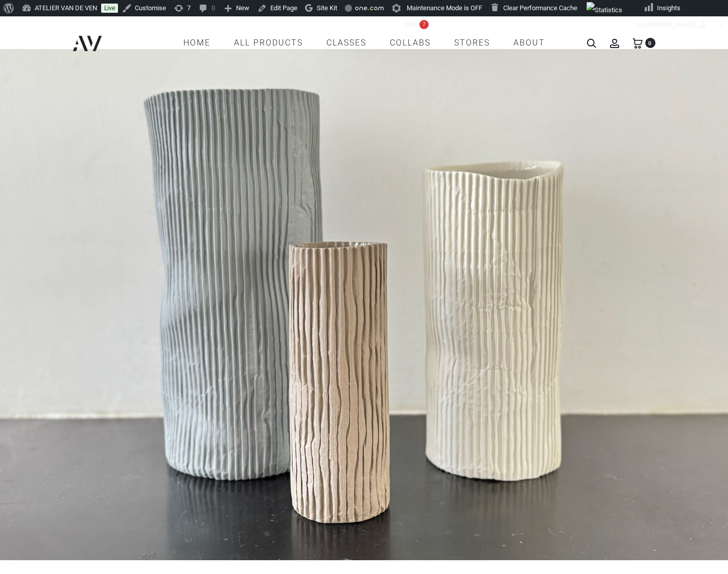 This screenshot has height=574, width=728. I want to click on a: All products, so click(268, 43).